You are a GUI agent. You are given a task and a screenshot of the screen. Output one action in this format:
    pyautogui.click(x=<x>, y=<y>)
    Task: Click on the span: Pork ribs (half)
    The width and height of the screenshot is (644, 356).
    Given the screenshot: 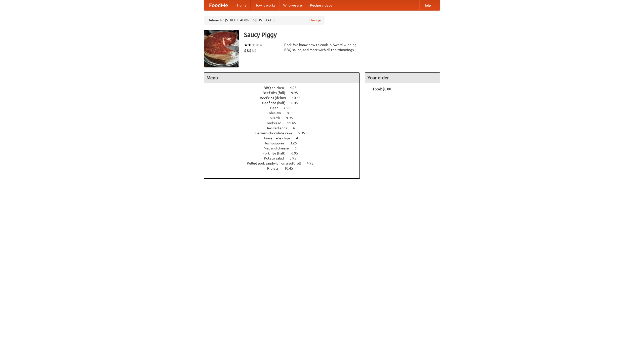 What is the action you would take?
    pyautogui.click(x=276, y=153)
    